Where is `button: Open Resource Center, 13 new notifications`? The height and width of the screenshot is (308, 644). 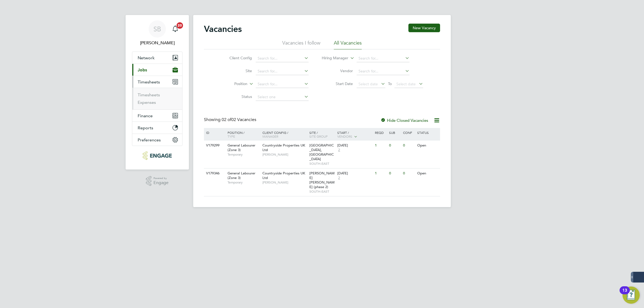
button: Open Resource Center, 13 new notifications is located at coordinates (631, 296).